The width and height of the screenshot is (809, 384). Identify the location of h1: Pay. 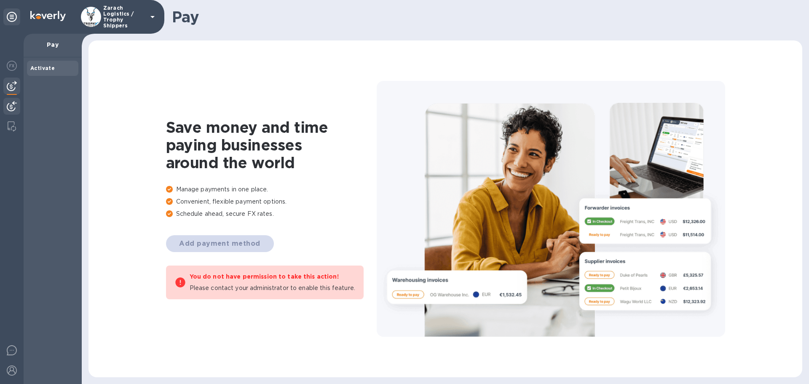
(484, 17).